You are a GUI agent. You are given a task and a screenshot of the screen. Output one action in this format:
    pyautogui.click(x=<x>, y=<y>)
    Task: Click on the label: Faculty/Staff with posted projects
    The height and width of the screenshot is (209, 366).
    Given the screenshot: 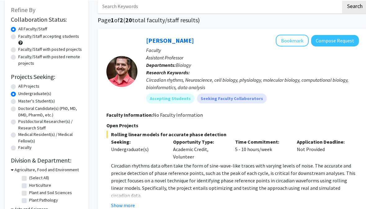 What is the action you would take?
    pyautogui.click(x=50, y=49)
    